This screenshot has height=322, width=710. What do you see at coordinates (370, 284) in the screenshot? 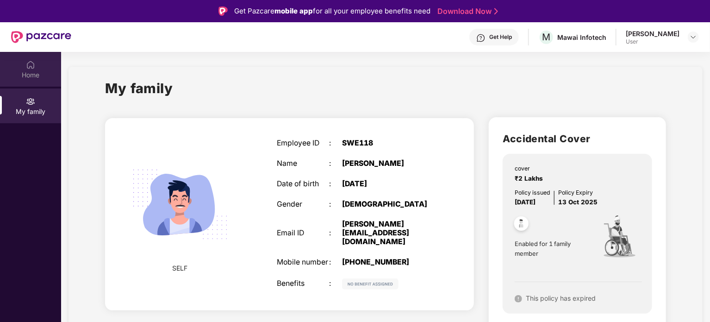
I see `img: svg+xml;base64,PHN2ZyB4bWxucz0iaHR0cDovL3d3dy53My5vcmcvMjAwMC9zdmciIHdpZHRoPSIxMjIiIGhlaWdodD0iMj...` at bounding box center [370, 284].